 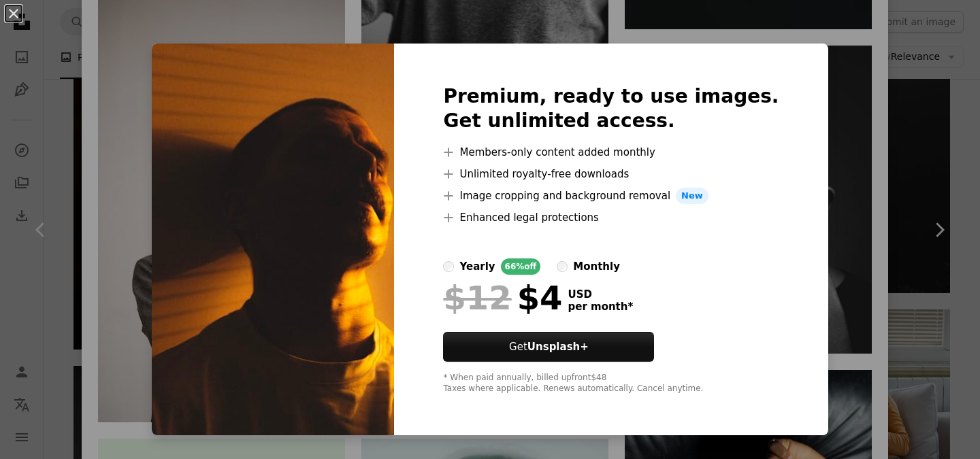 I want to click on li: Unlimited royalty-free downloads, so click(x=611, y=174).